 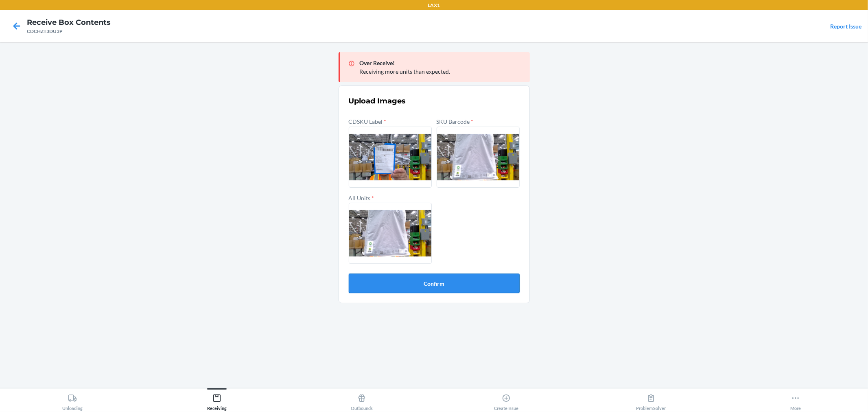 I want to click on div: More, so click(x=796, y=401).